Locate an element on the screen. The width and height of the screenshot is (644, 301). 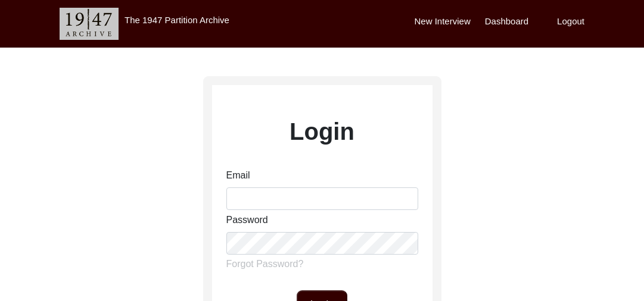
label: Dashboard is located at coordinates (506, 22).